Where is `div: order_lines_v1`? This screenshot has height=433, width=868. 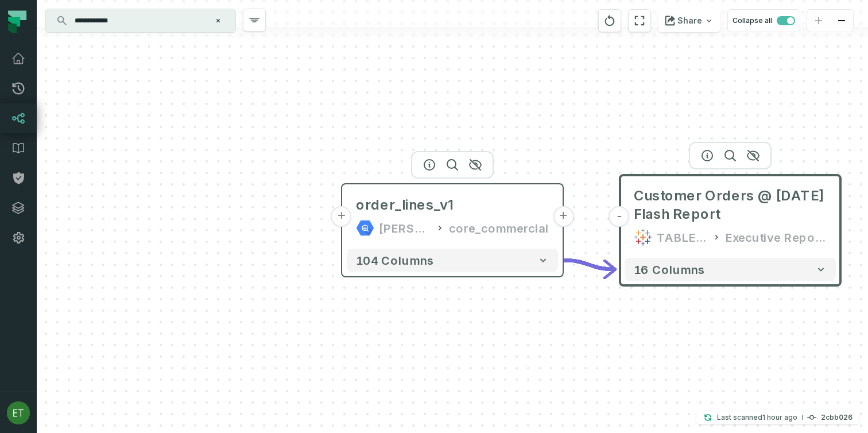 div: order_lines_v1 is located at coordinates (404, 205).